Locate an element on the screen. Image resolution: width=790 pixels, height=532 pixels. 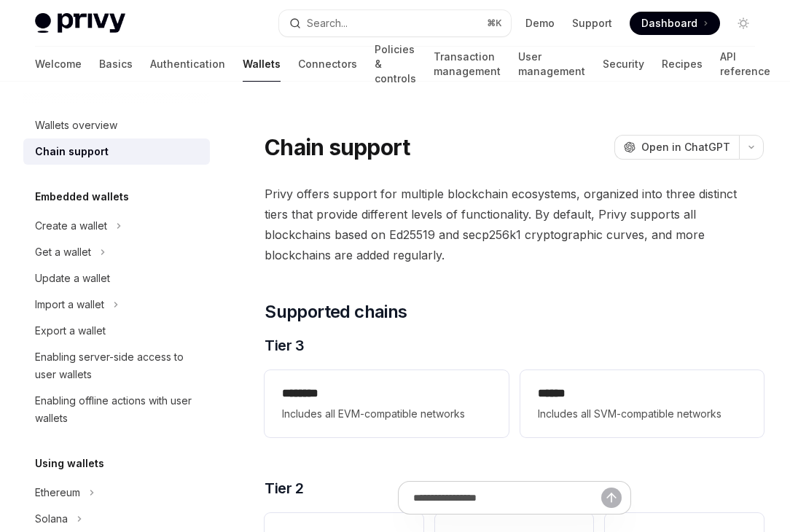
a: Wallets overview is located at coordinates (117, 125).